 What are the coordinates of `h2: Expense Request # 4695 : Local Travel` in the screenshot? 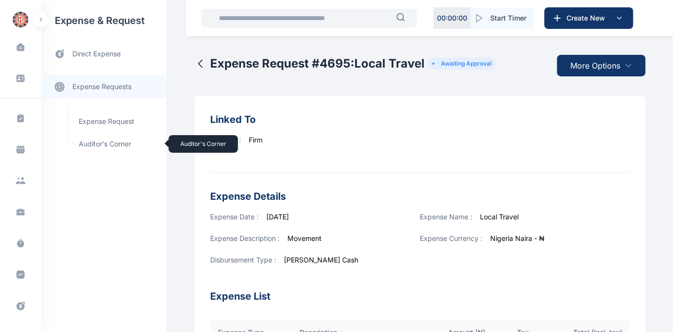 It's located at (317, 64).